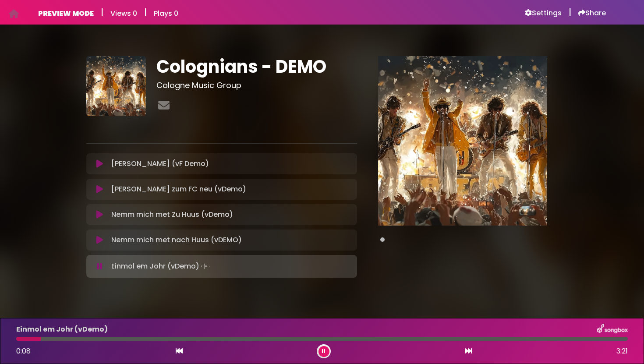 This screenshot has width=644, height=364. Describe the element at coordinates (257, 86) in the screenshot. I see `h3: Cologne Music Group` at that location.